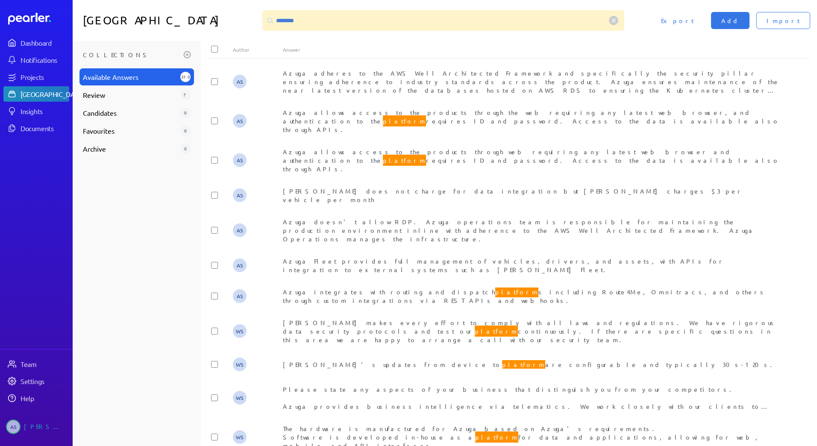 The width and height of the screenshot is (817, 446). I want to click on span: Azuga integrates with routing and dispatch s including Route4Me, Omnitracs, and others through cu..., so click(524, 295).